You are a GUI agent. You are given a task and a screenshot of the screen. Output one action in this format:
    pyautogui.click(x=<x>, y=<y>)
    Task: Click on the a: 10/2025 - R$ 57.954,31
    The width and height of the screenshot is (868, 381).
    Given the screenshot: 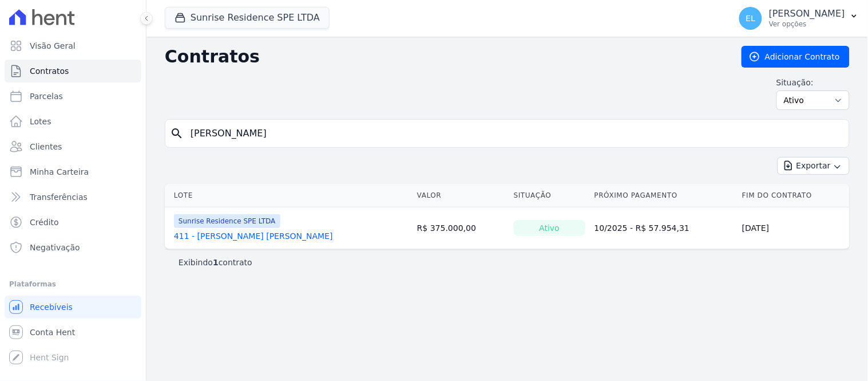 What is the action you would take?
    pyautogui.click(x=642, y=228)
    